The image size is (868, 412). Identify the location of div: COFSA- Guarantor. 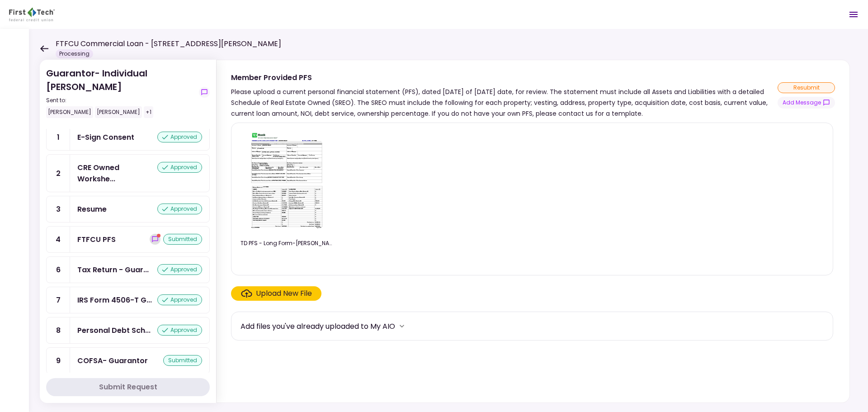
(113, 360).